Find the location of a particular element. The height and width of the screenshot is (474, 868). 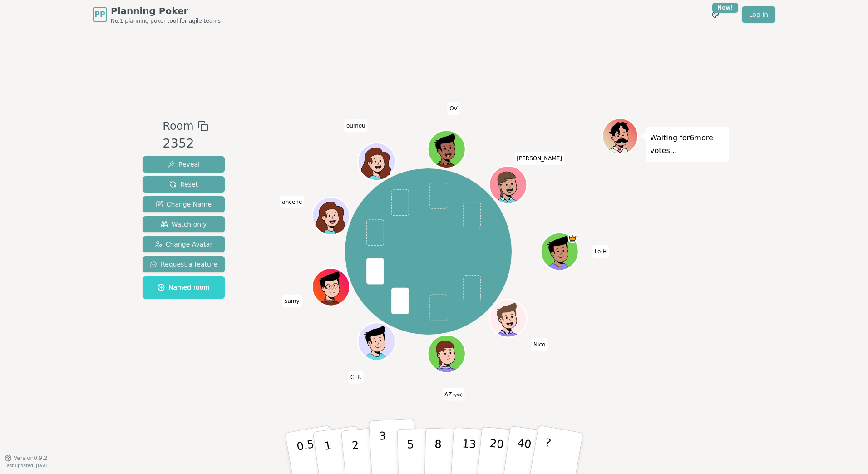

span: Reset is located at coordinates (183, 184).